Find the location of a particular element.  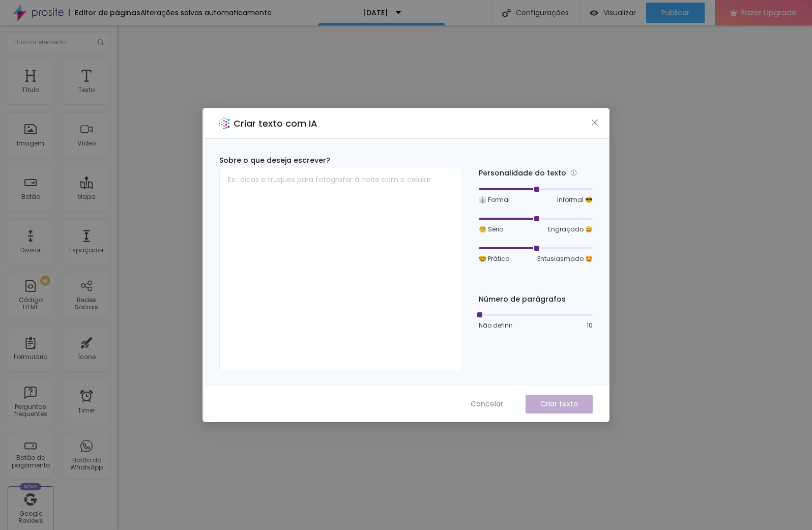

h2: Criar texto com IA is located at coordinates (275, 123).